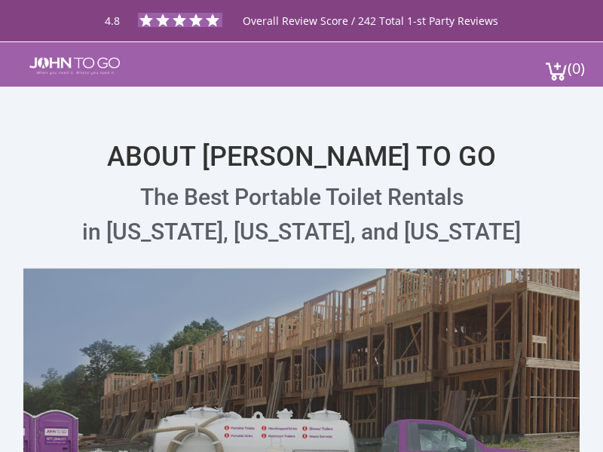 Image resolution: width=603 pixels, height=452 pixels. I want to click on span: (0), so click(577, 62).